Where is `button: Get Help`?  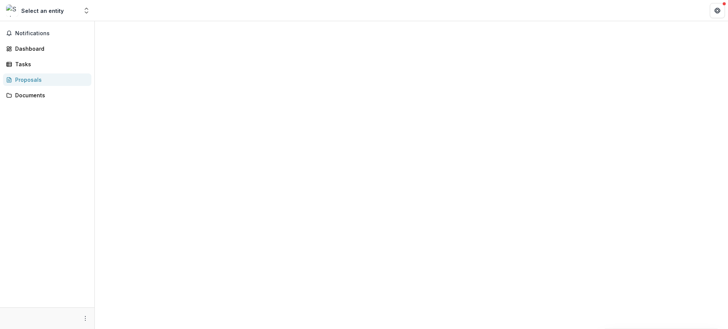 button: Get Help is located at coordinates (717, 11).